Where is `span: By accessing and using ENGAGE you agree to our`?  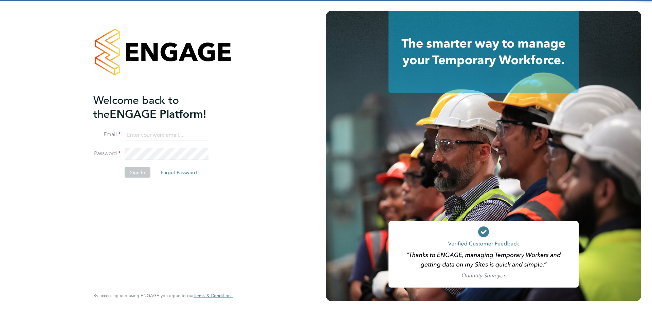 span: By accessing and using ENGAGE you agree to our is located at coordinates (163, 296).